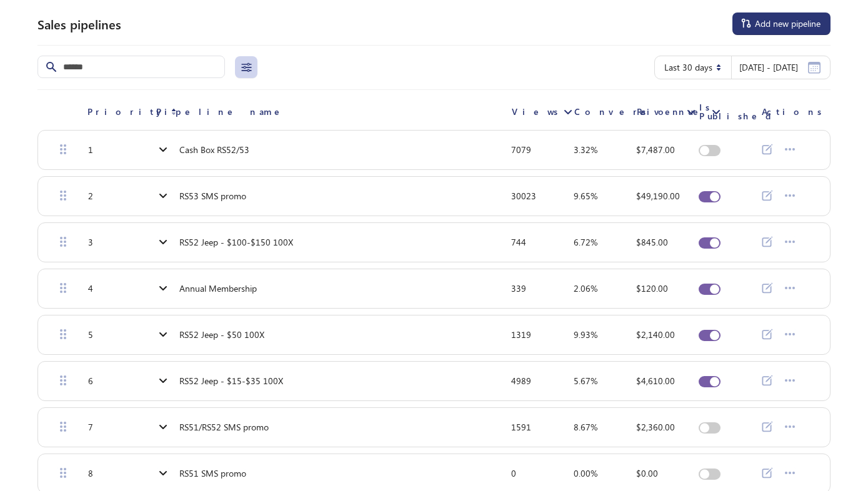 The height and width of the screenshot is (491, 868). I want to click on div: 0, so click(513, 473).